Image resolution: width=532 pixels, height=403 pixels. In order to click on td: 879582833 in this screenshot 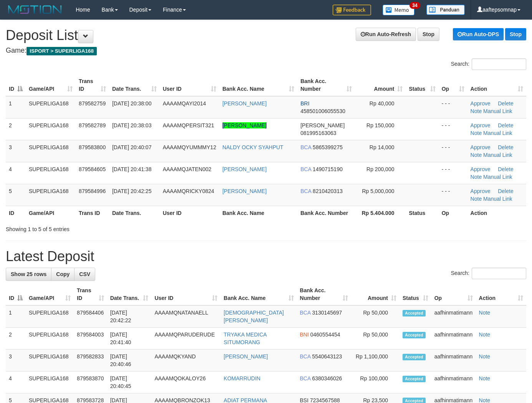, I will do `click(91, 360)`.